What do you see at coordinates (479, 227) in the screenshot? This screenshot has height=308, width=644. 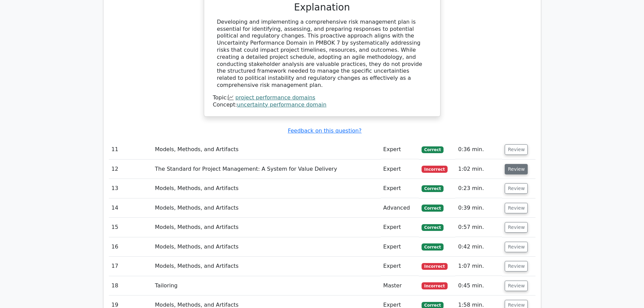 I see `td: 0:57 min.` at bounding box center [479, 227].